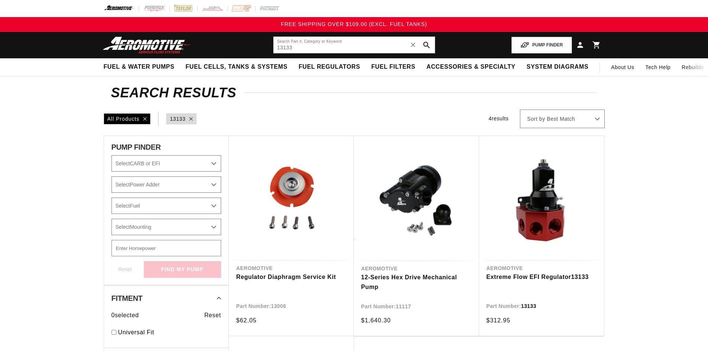 The width and height of the screenshot is (708, 351). Describe the element at coordinates (236, 67) in the screenshot. I see `summary: Fuel Cells, Tanks & Systems` at that location.